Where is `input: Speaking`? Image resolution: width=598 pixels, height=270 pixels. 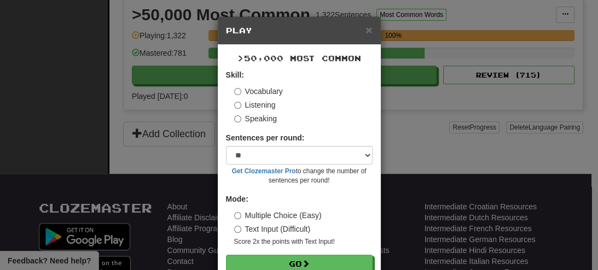
input: Speaking is located at coordinates (238, 119).